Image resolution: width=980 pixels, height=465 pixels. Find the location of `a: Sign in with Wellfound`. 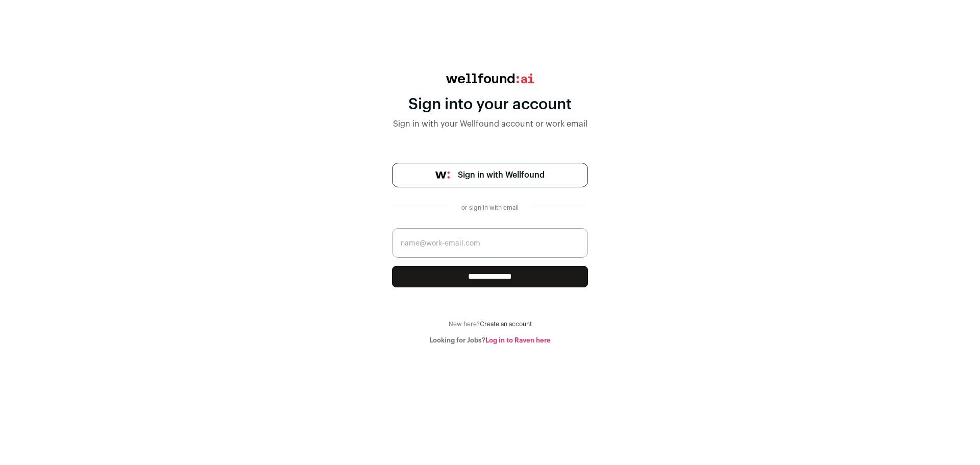

a: Sign in with Wellfound is located at coordinates (490, 175).